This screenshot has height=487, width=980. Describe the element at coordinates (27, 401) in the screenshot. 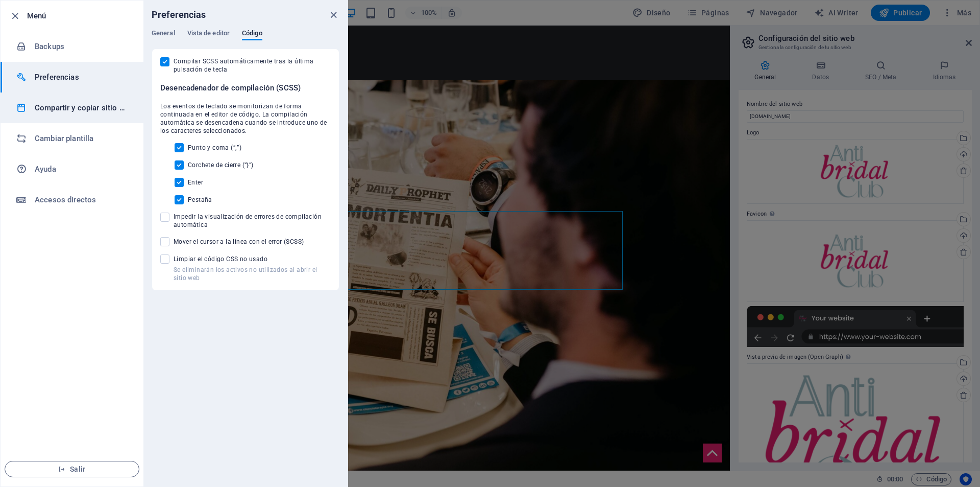

I see `button: 17` at that location.